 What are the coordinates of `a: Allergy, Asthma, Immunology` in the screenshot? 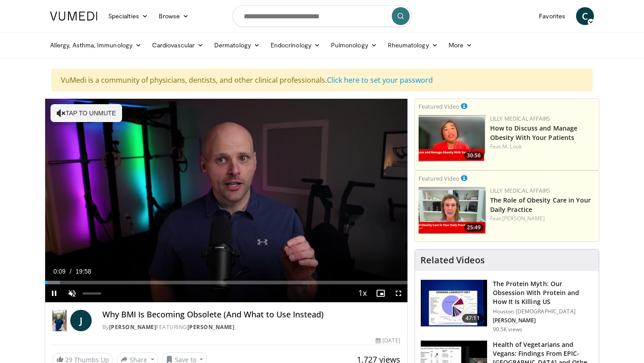 It's located at (96, 45).